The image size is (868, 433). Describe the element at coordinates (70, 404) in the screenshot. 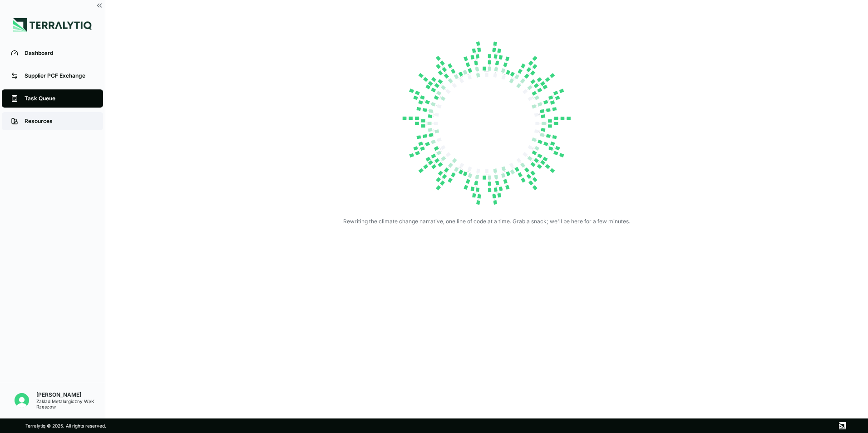

I see `div: Zaklad Metalurgiczny WSK Rzeszow` at that location.